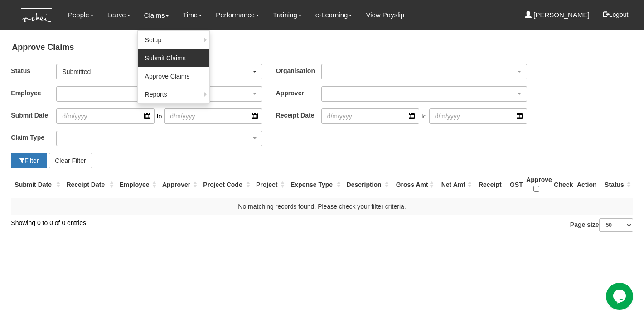 Image resolution: width=644 pixels, height=319 pixels. Describe the element at coordinates (173, 94) in the screenshot. I see `a: Reports` at that location.